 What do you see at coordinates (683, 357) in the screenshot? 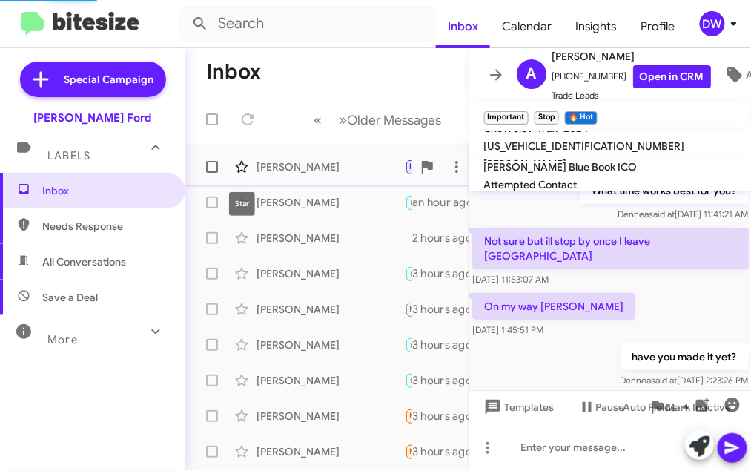
I see `p: have you made it yet?` at bounding box center [683, 357].